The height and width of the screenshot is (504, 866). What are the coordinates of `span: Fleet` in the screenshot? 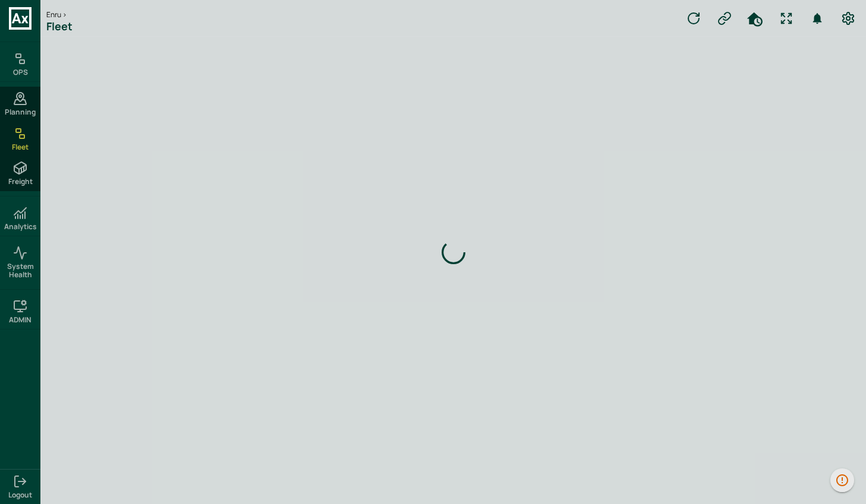 It's located at (20, 147).